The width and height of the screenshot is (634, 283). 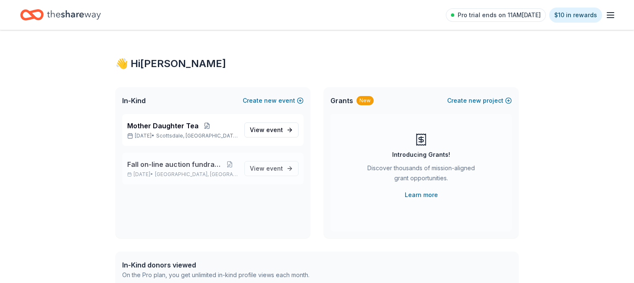 I want to click on div: On the Pro plan, you get unlimited in-kind profile views each month., so click(x=216, y=275).